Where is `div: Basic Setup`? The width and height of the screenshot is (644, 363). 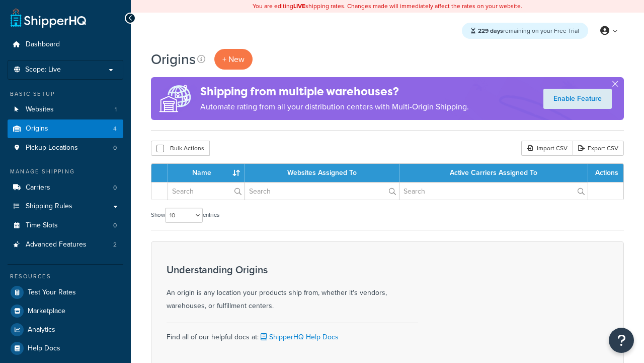 div: Basic Setup is located at coordinates (66, 94).